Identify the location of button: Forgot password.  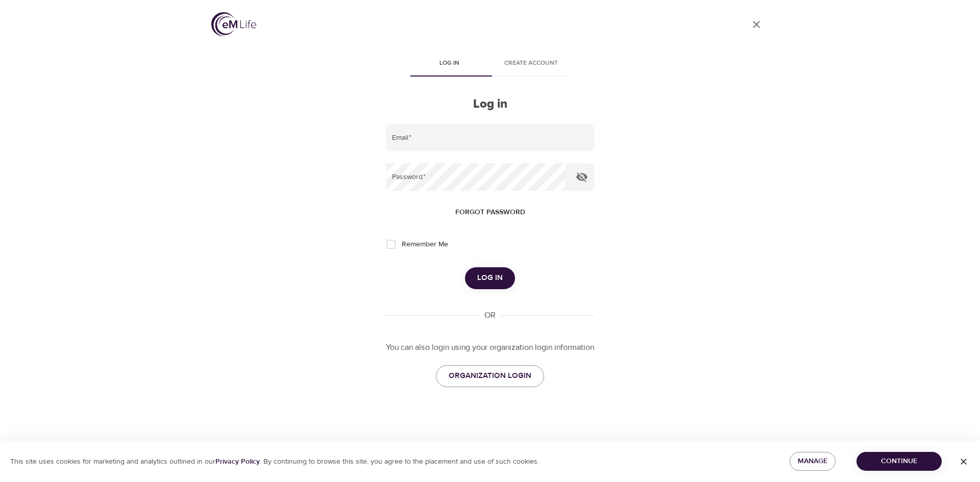
(490, 212).